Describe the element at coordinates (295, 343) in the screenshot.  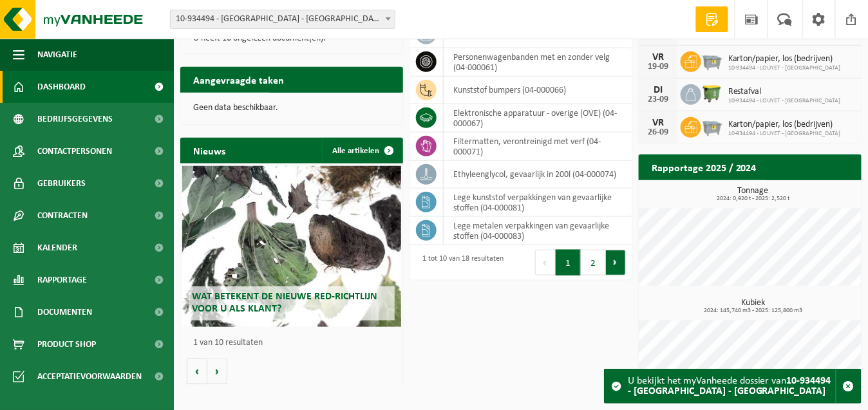
I see `p: 1 van 10 resultaten` at that location.